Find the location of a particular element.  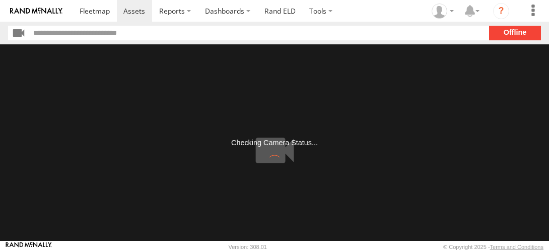

img: rand-logo.svg is located at coordinates (36, 11).